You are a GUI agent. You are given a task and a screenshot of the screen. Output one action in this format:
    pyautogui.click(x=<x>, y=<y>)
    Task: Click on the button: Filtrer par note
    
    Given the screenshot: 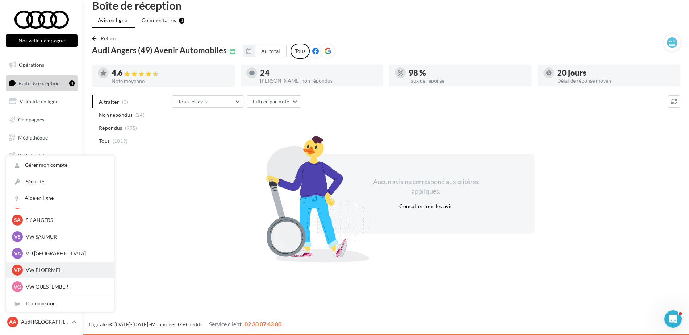 What is the action you would take?
    pyautogui.click(x=274, y=101)
    